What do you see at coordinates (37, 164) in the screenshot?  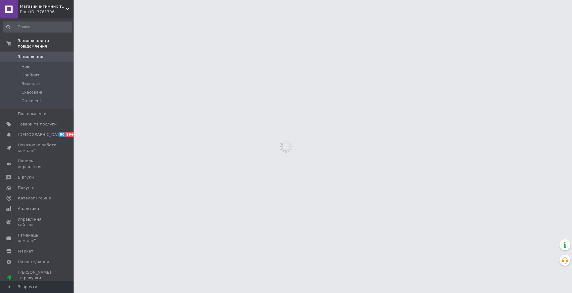 I see `span: Панель управління` at bounding box center [37, 164].